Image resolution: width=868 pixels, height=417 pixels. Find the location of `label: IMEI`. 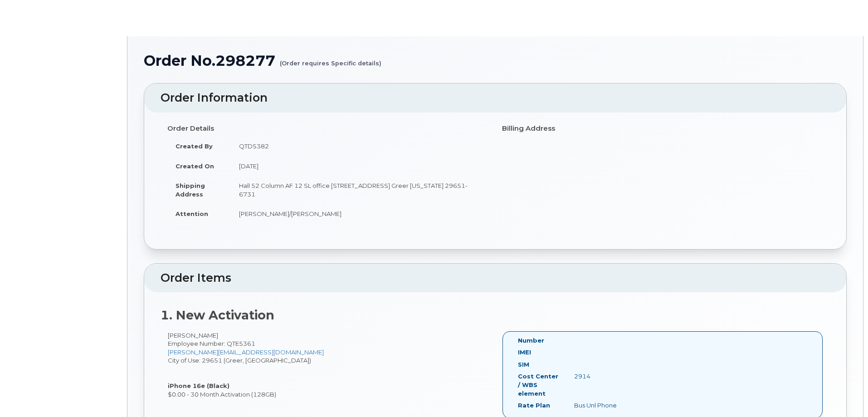

label: IMEI is located at coordinates (524, 352).